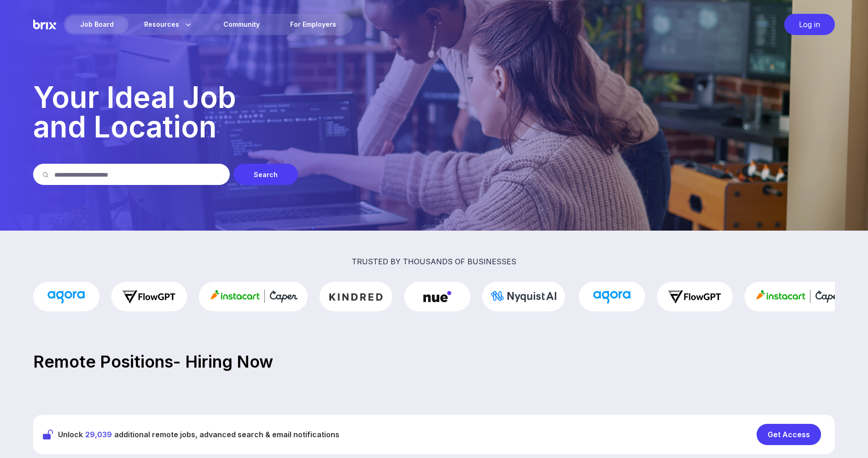 The image size is (868, 458). Describe the element at coordinates (45, 25) in the screenshot. I see `img: Brix Logo` at that location.